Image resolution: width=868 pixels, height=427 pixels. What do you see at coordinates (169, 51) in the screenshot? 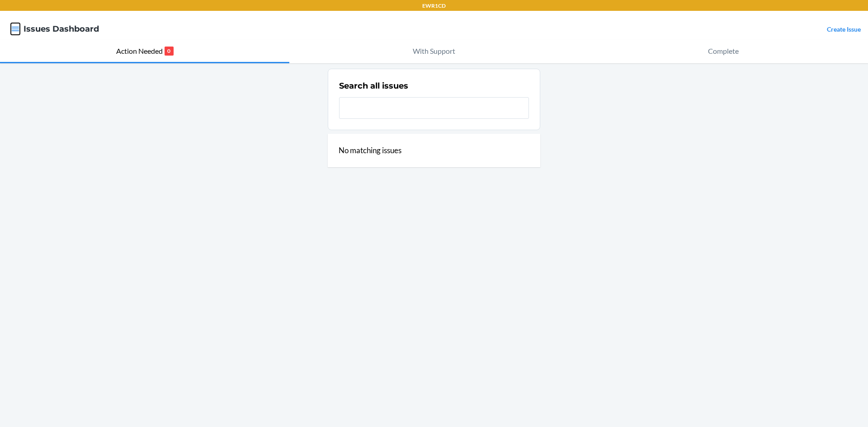
I see `p: 0` at bounding box center [169, 51].